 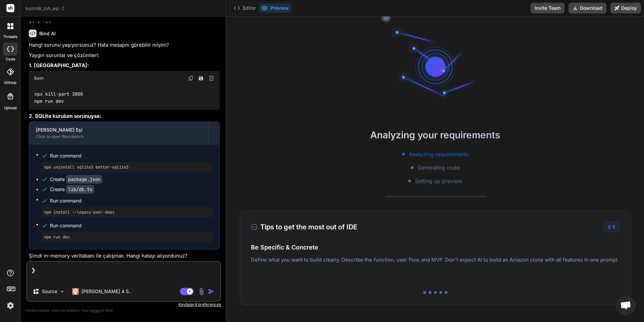 What do you see at coordinates (76, 291) in the screenshot?
I see `img: Claude 4 Sonnet` at bounding box center [76, 291].